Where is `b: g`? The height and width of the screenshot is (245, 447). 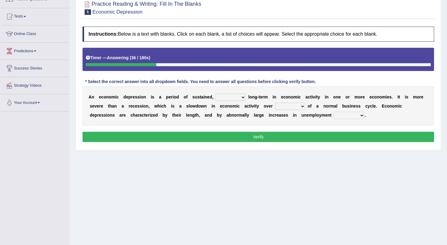
b: g is located at coordinates (193, 115).